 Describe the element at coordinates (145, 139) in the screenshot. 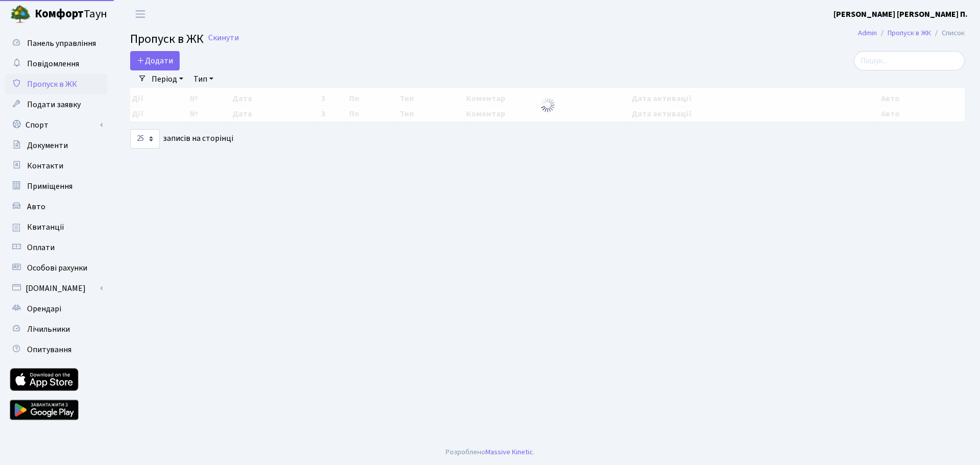

I see `select: записів на сторінці` at that location.